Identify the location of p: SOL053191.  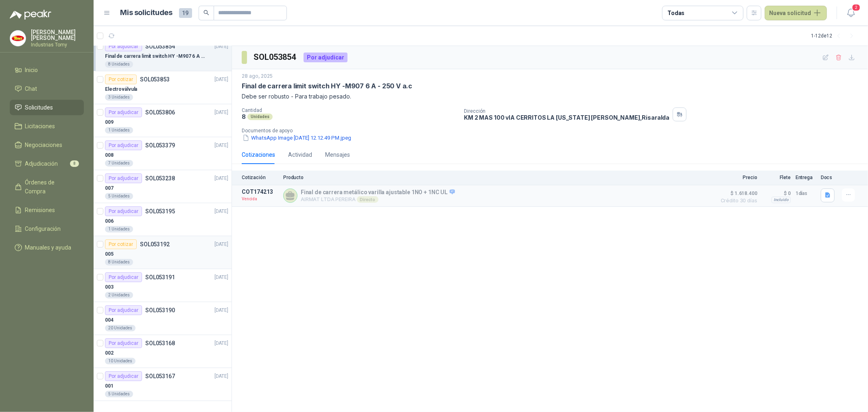
(160, 277).